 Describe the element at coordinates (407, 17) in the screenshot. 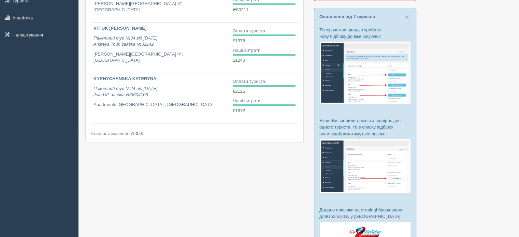

I see `button: Close` at that location.